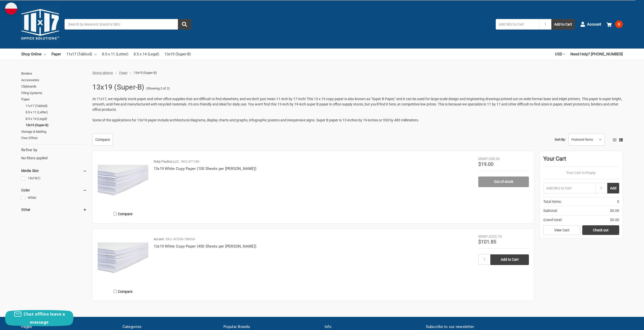  Describe the element at coordinates (54, 190) in the screenshot. I see `h5: Color` at that location.